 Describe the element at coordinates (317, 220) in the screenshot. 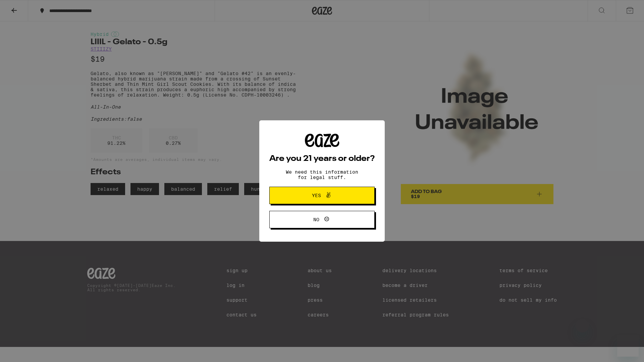

I see `span: No` at that location.